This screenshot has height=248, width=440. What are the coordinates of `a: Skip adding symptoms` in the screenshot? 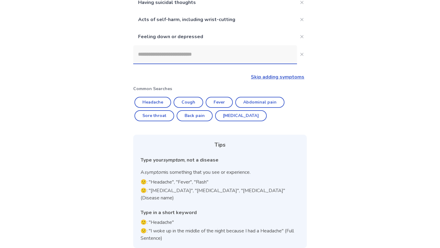 It's located at (277, 77).